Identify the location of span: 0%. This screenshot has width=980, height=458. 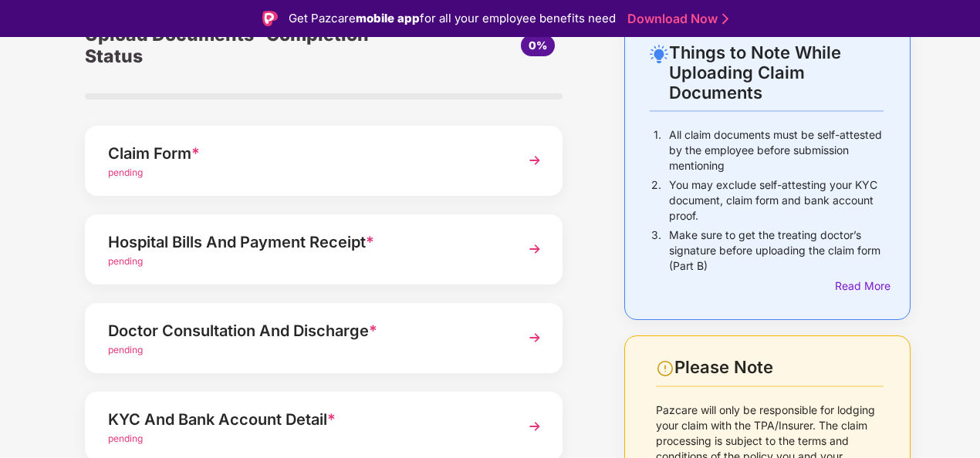
(538, 45).